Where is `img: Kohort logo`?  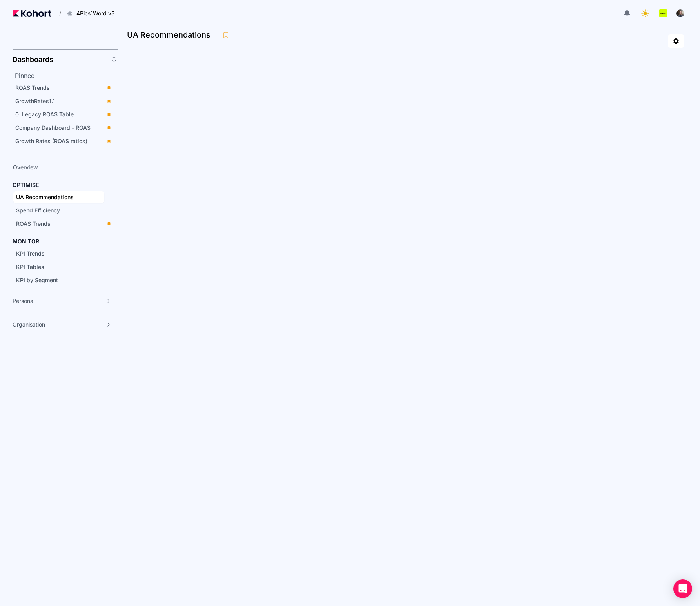 img: Kohort logo is located at coordinates (32, 13).